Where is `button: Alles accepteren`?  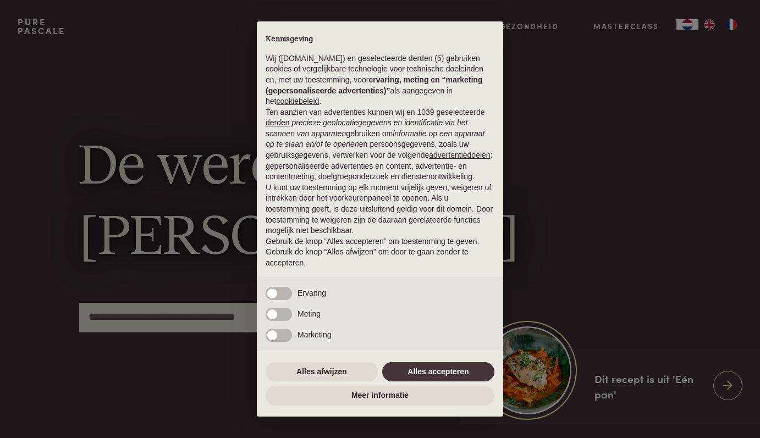 button: Alles accepteren is located at coordinates (438, 372).